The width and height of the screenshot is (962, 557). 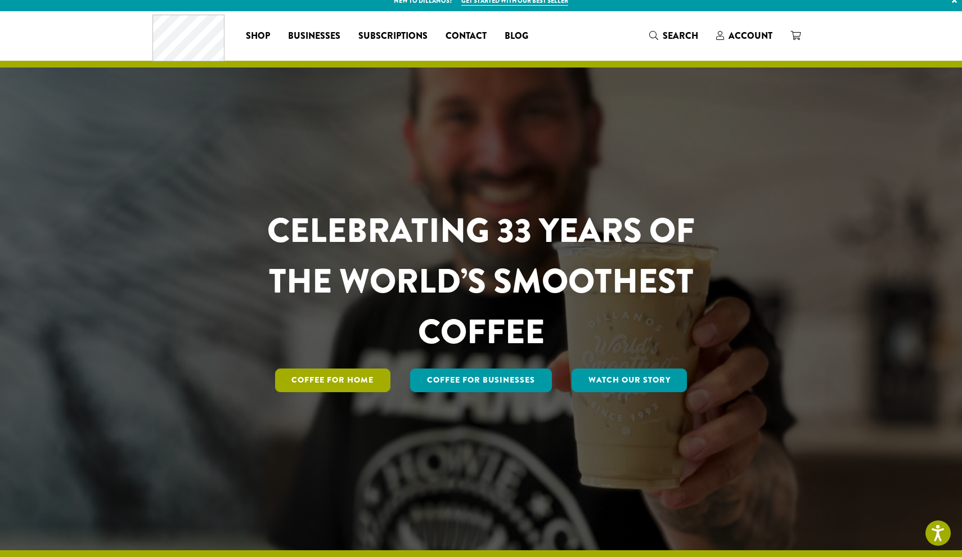 I want to click on a: Coffee for Home, so click(x=333, y=380).